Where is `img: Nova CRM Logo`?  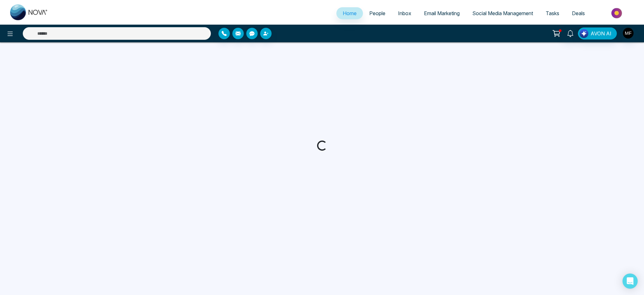
img: Nova CRM Logo is located at coordinates (29, 13).